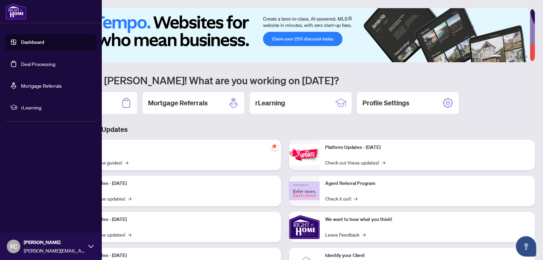 The image size is (543, 260). I want to click on button: 1, so click(495, 57).